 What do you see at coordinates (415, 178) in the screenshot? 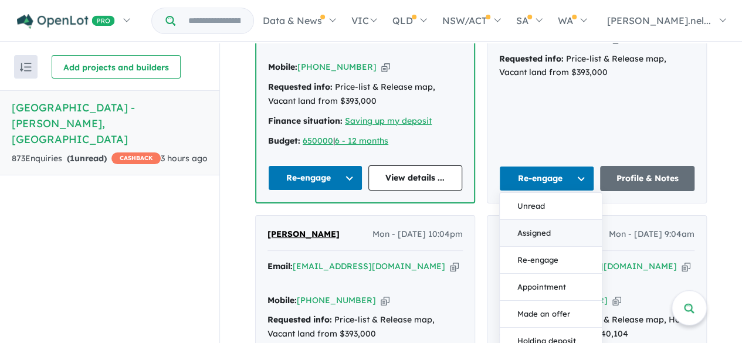
I see `a: View details ...` at bounding box center [415, 178].